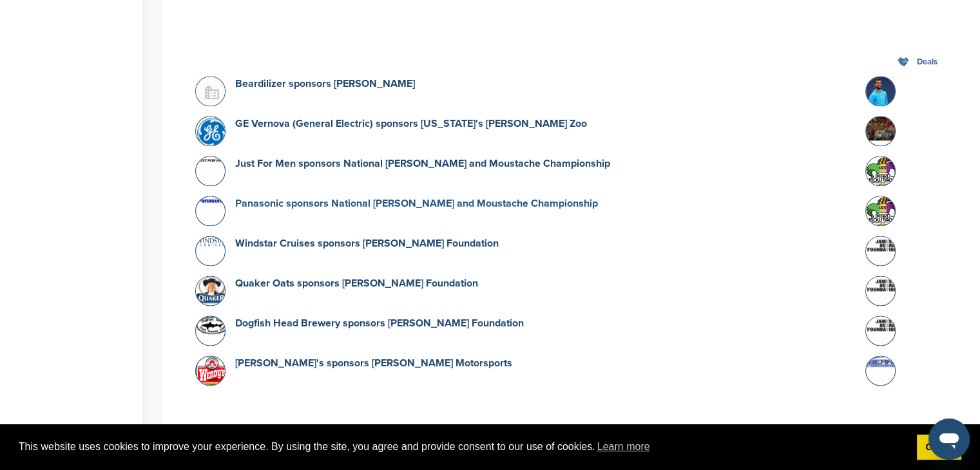 This screenshot has height=470, width=980. I want to click on img: Buildingmissing, so click(212, 93).